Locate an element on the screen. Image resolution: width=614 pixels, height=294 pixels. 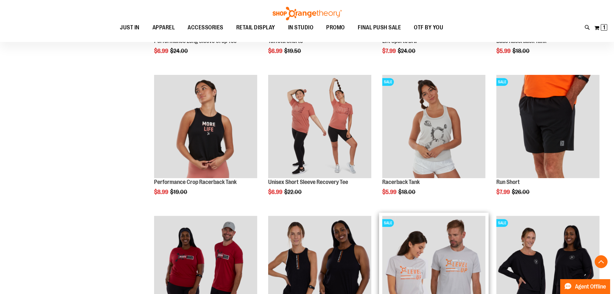
span: PROMO is located at coordinates (335, 27).